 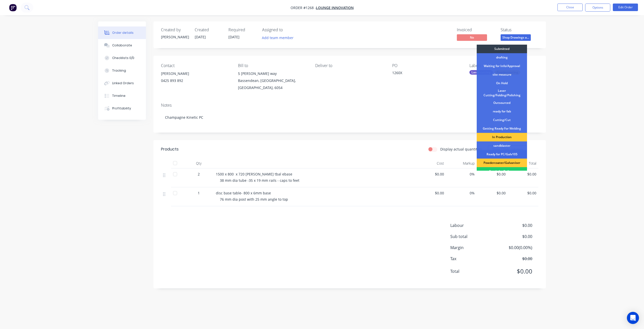 What do you see at coordinates (122, 71) in the screenshot?
I see `button: Tracking` at bounding box center [122, 71].